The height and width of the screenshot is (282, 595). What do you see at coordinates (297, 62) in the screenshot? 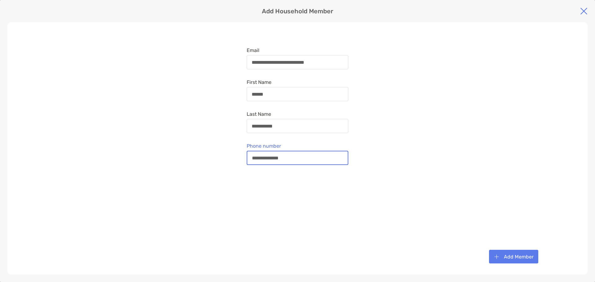
I see `input: Email` at bounding box center [297, 62].